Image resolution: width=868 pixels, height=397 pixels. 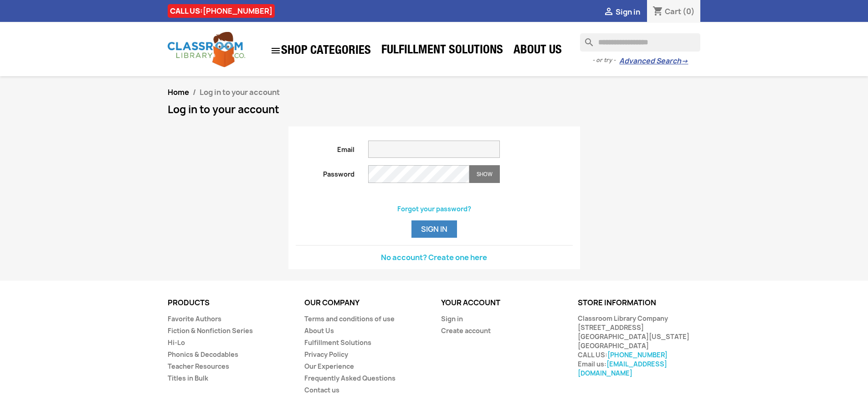 What do you see at coordinates (210, 330) in the screenshot?
I see `a: Fiction & Nonfiction Series` at bounding box center [210, 330].